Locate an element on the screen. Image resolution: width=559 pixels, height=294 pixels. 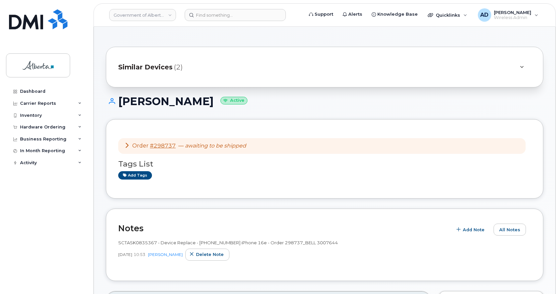
span: Order is located at coordinates (140, 146).